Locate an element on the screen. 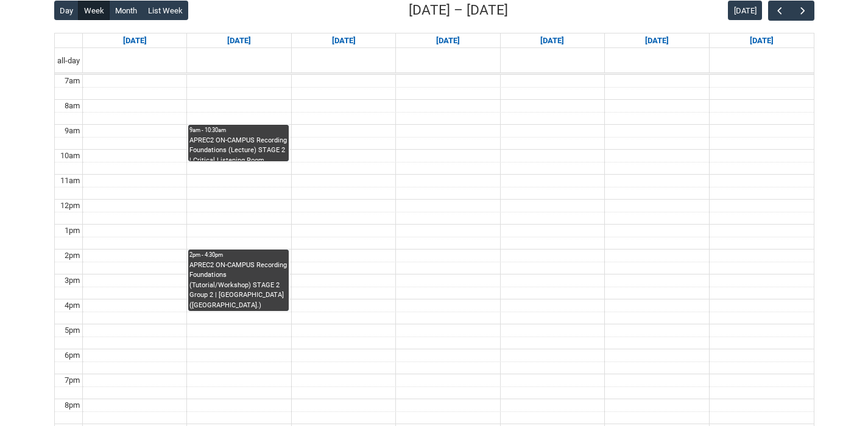 The height and width of the screenshot is (426, 868). a: Go to November 2, 2025 is located at coordinates (134, 41).